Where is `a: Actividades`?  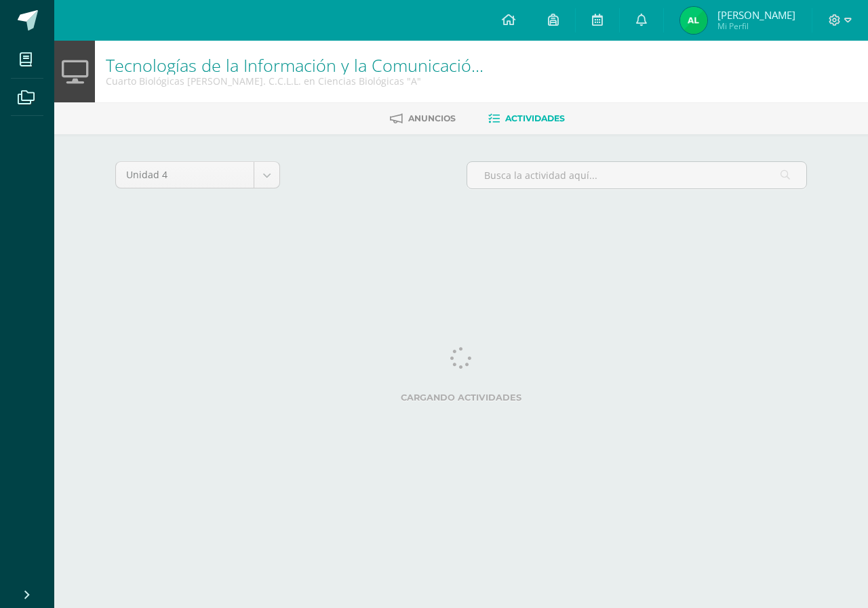 a: Actividades is located at coordinates (526, 119).